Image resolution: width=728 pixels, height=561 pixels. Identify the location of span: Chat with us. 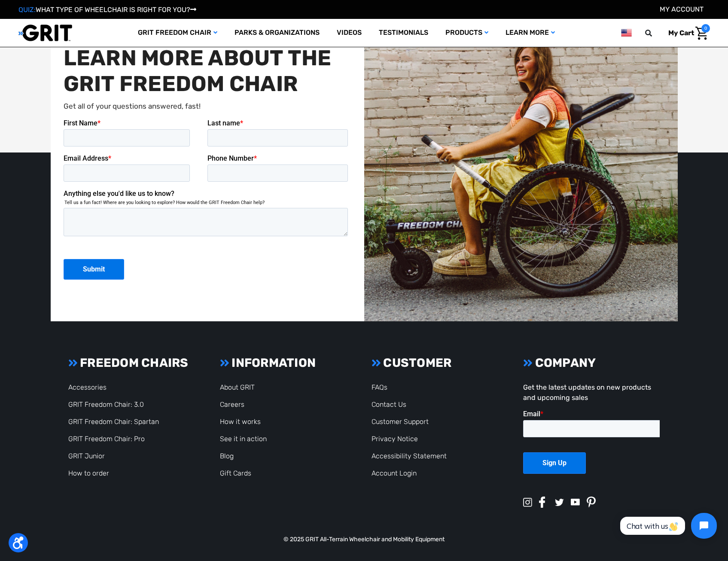
(42, 20).